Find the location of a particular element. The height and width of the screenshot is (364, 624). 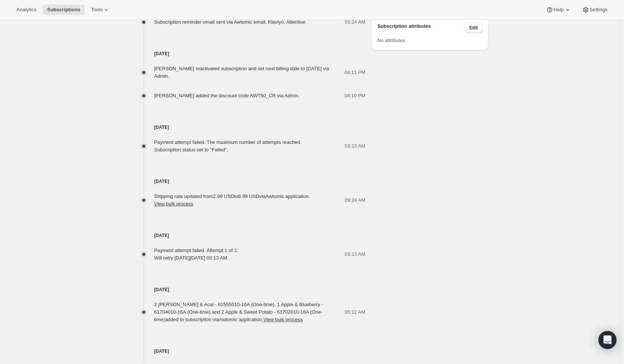

span: 03:24 AM is located at coordinates (355, 22).